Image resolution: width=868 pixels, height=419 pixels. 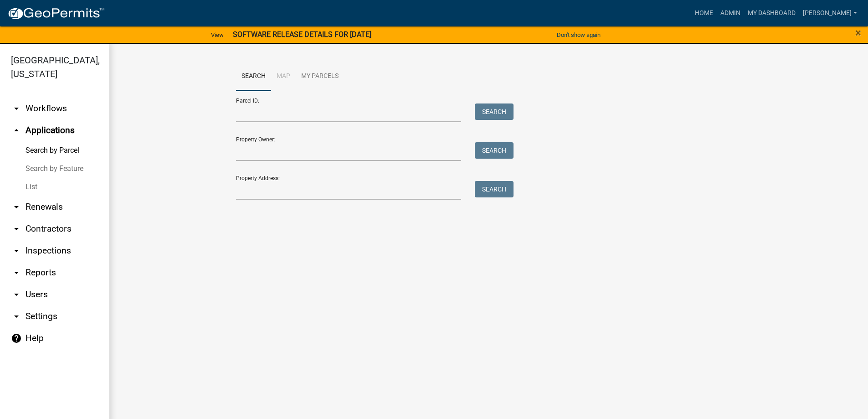 I want to click on a: Home, so click(x=704, y=13).